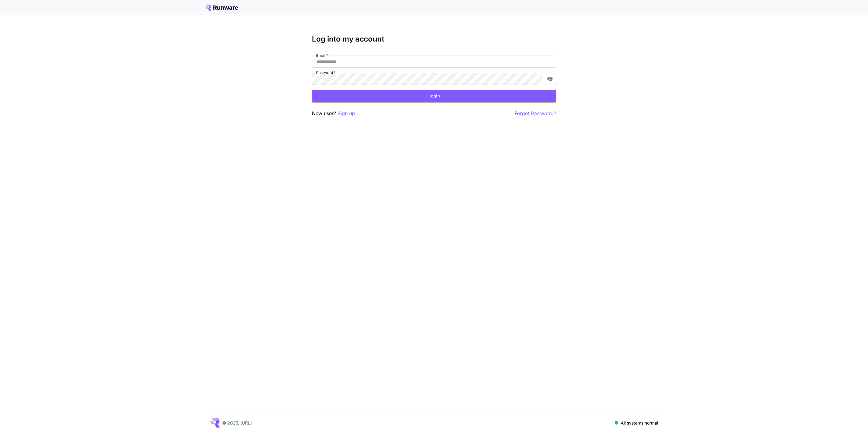 Image resolution: width=868 pixels, height=434 pixels. I want to click on button: Sign up, so click(346, 113).